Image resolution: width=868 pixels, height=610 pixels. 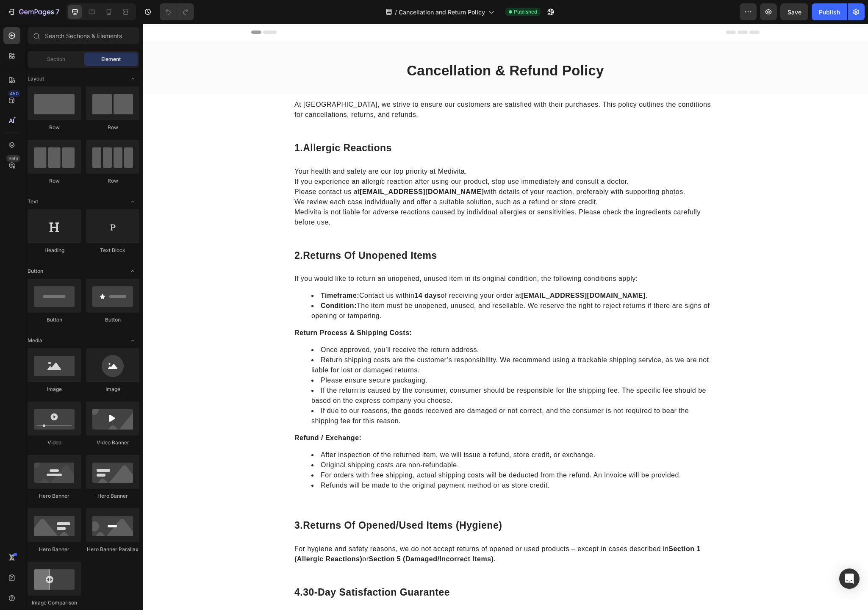 What do you see at coordinates (205, 125) in the screenshot?
I see `strong: allergic reactions` at bounding box center [205, 125].